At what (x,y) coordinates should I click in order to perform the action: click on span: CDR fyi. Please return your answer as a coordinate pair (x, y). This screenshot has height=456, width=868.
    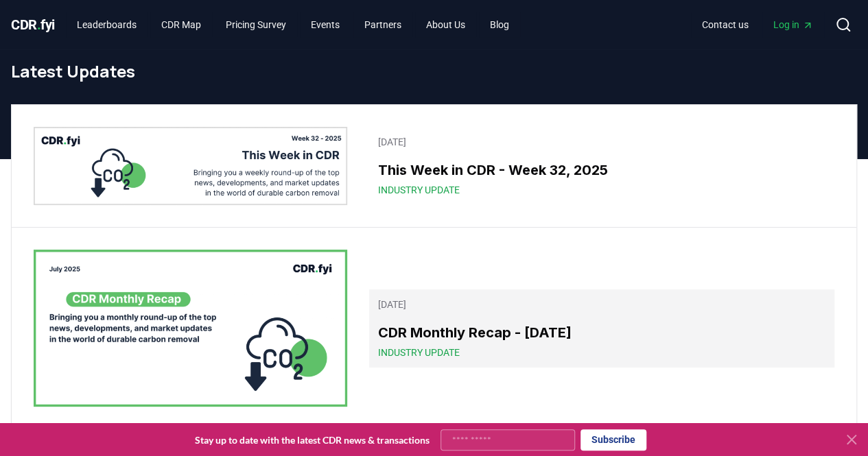
    Looking at the image, I should click on (33, 25).